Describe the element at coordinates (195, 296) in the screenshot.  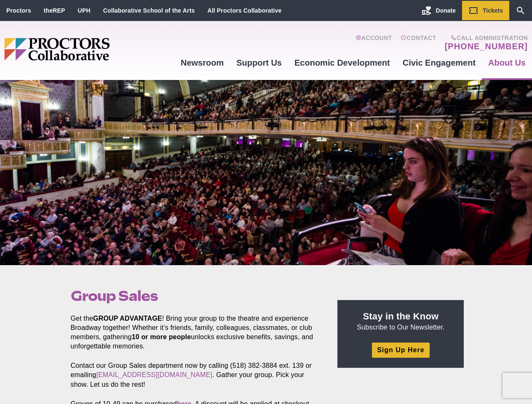
I see `h1: Group Sales` at that location.